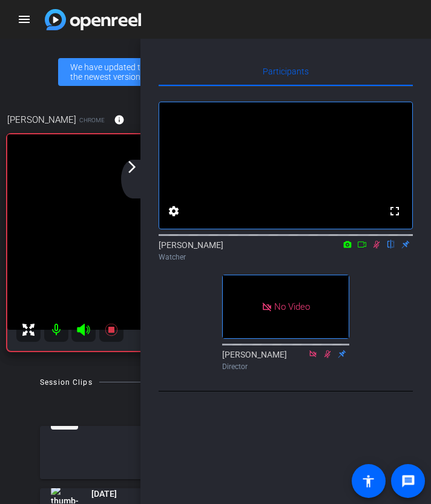 This screenshot has height=504, width=431. What do you see at coordinates (66, 382) in the screenshot?
I see `div: Session Clips` at bounding box center [66, 382].